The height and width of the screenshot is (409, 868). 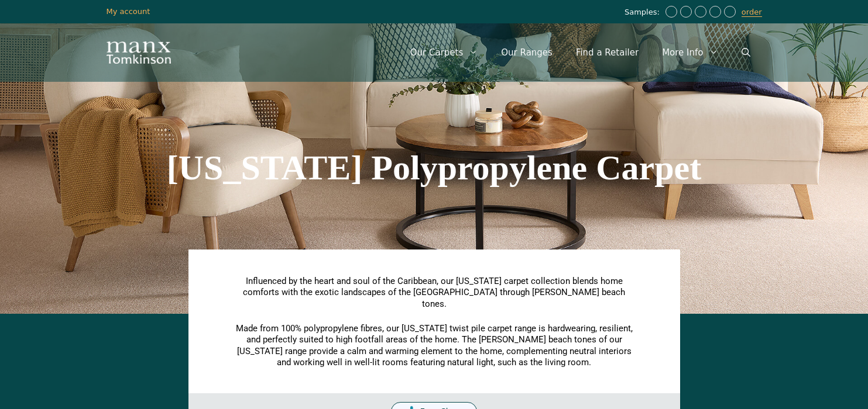 I want to click on a: My account, so click(x=128, y=11).